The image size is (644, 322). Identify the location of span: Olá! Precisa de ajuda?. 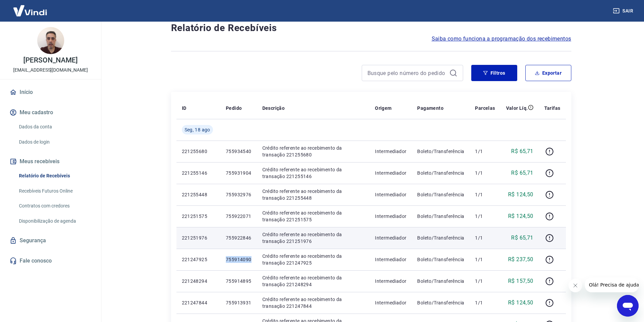
(30, 8).